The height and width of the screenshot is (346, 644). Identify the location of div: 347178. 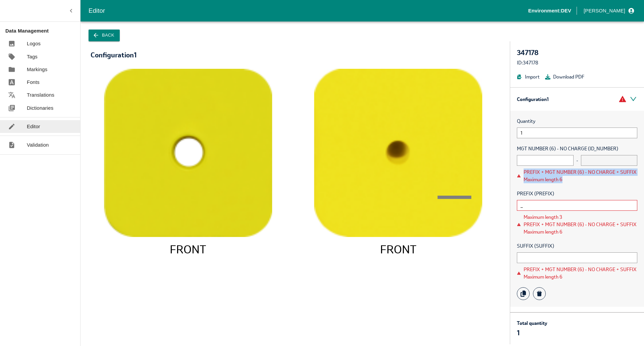
(577, 52).